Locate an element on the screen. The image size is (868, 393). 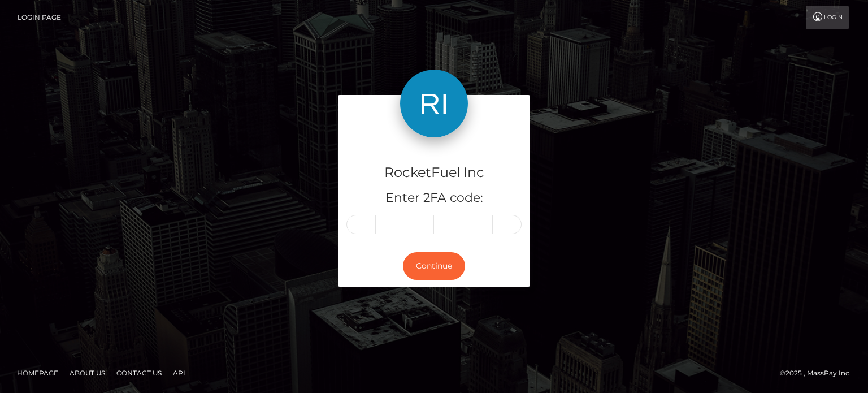
a: Homepage is located at coordinates (37, 373).